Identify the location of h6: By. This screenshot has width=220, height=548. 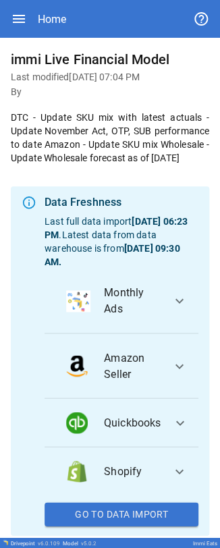
(110, 92).